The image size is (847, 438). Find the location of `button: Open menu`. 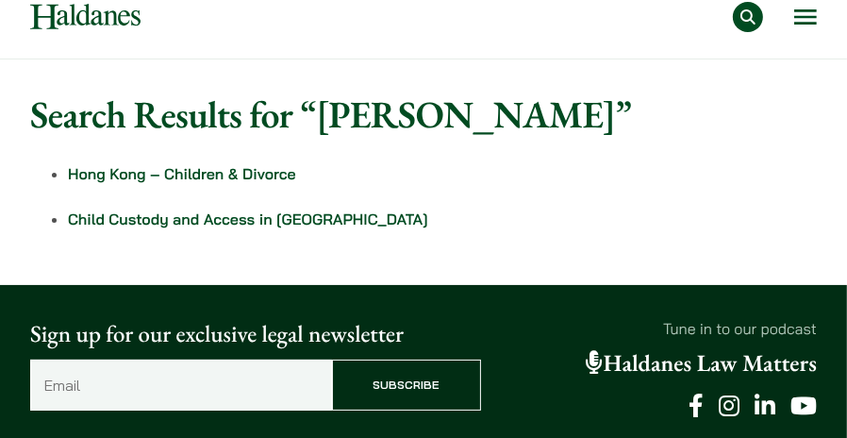

button: Open menu is located at coordinates (805, 17).